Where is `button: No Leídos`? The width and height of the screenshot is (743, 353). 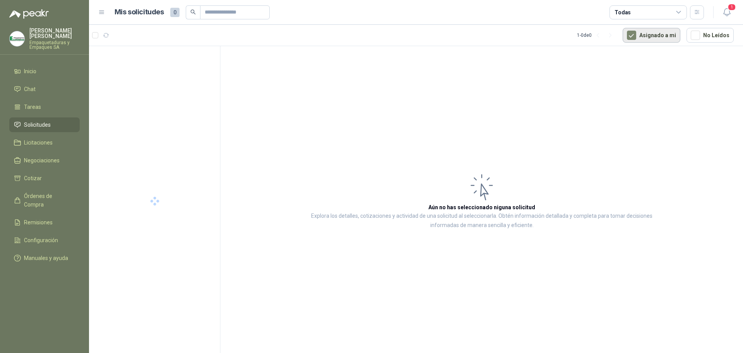 button: No Leídos is located at coordinates (710, 35).